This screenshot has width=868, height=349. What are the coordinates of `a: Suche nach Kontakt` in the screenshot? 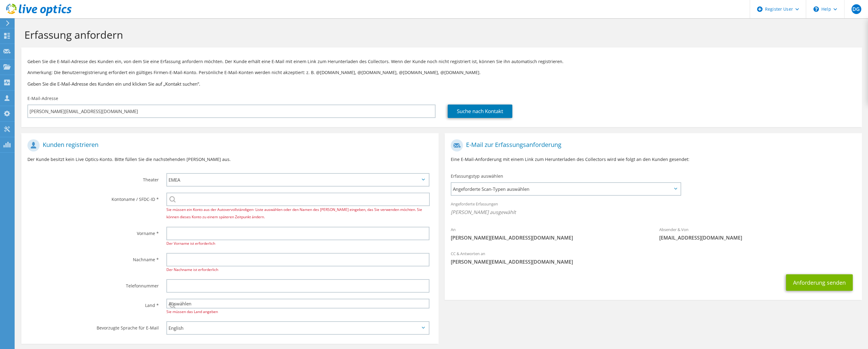 It's located at (480, 111).